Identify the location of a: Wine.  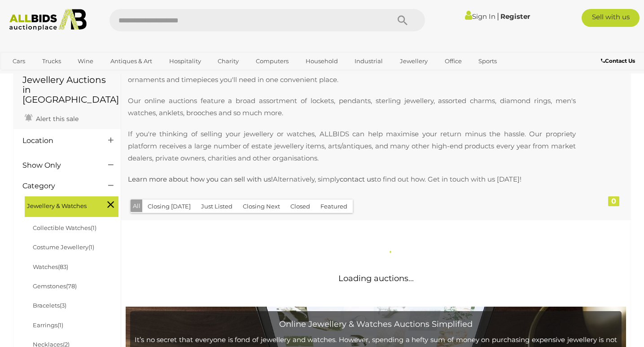
(85, 61).